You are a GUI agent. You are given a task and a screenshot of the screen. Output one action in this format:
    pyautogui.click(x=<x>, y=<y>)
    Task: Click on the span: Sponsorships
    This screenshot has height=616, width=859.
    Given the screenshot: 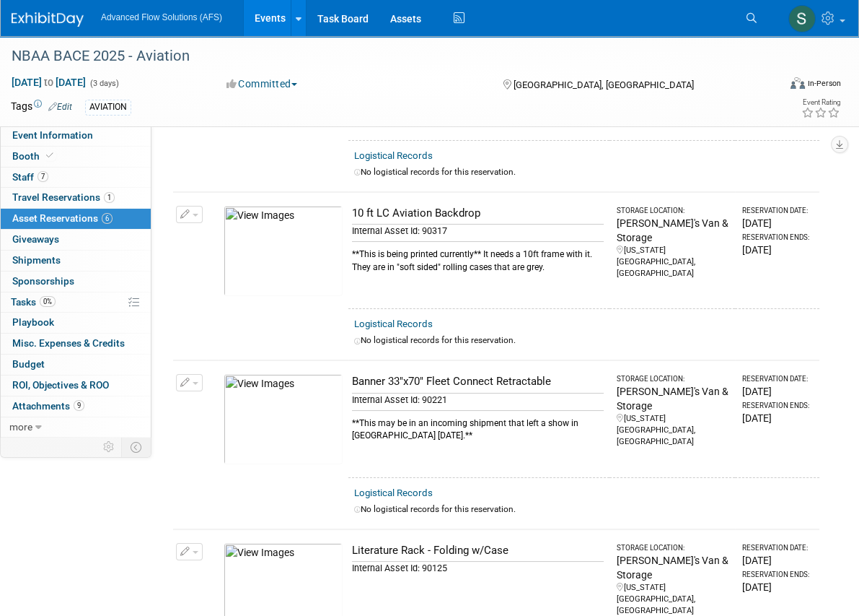 What is the action you would take?
    pyautogui.click(x=43, y=281)
    